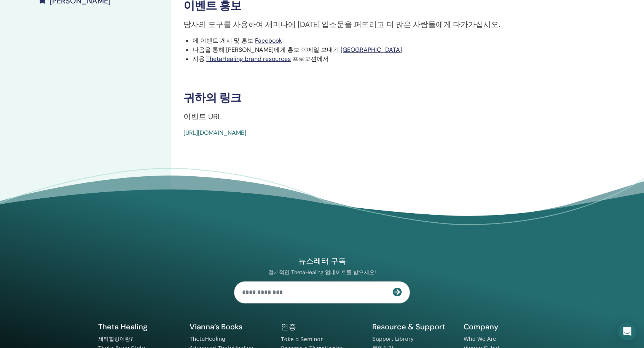 Image resolution: width=644 pixels, height=348 pixels. I want to click on div: Open Intercom Messenger, so click(627, 331).